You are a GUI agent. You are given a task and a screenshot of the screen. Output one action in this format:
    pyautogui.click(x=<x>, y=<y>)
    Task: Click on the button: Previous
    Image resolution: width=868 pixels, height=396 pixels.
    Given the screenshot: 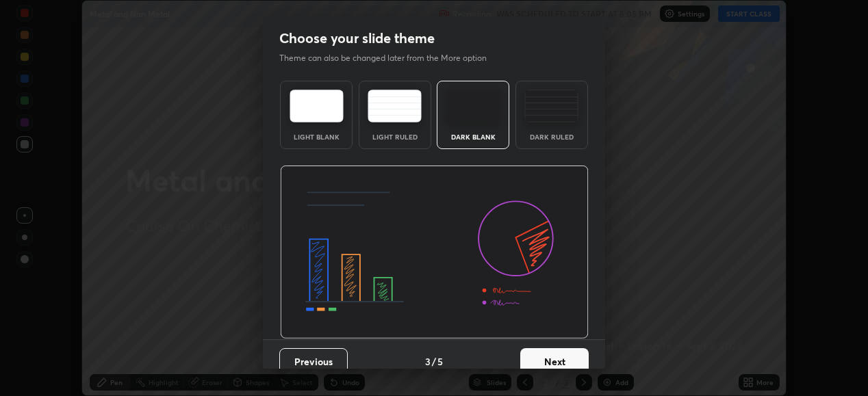 What is the action you would take?
    pyautogui.click(x=313, y=362)
    